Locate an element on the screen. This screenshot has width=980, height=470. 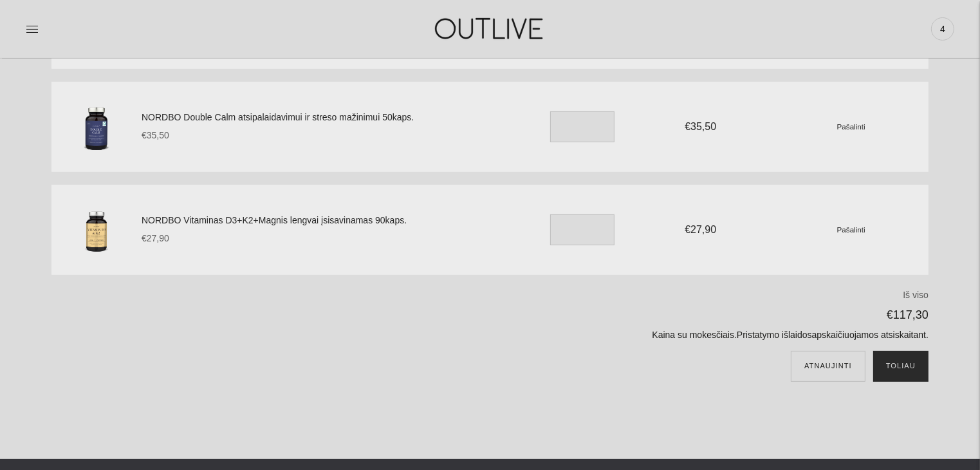
img: NORDBO Double Calm atsipalaidavimui ir streso mažinimui 50kaps. is located at coordinates (97, 127).